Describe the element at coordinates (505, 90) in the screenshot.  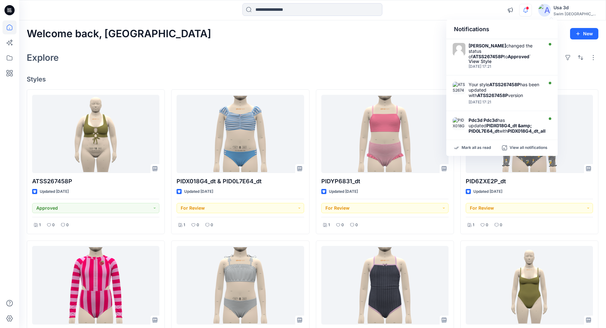
I see `div: Your style has been updated with version` at that location.